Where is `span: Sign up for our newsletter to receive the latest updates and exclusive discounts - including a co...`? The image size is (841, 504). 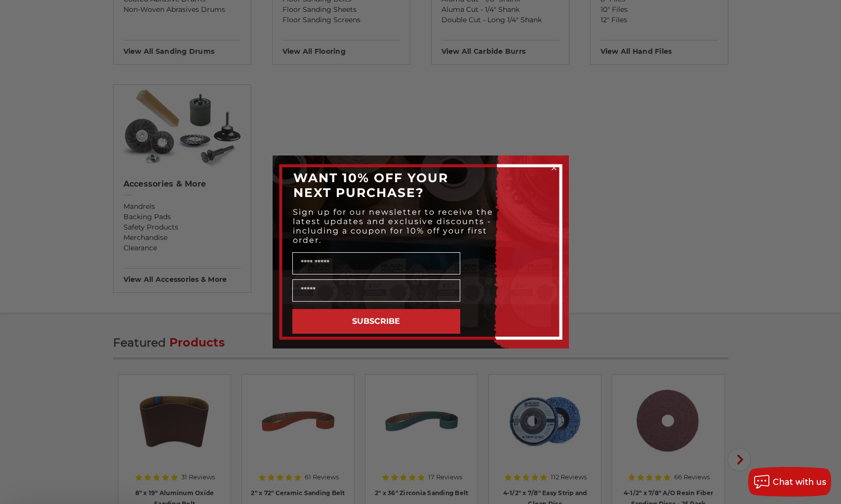 span: Sign up for our newsletter to receive the latest updates and exclusive discounts - including a co... is located at coordinates (393, 226).